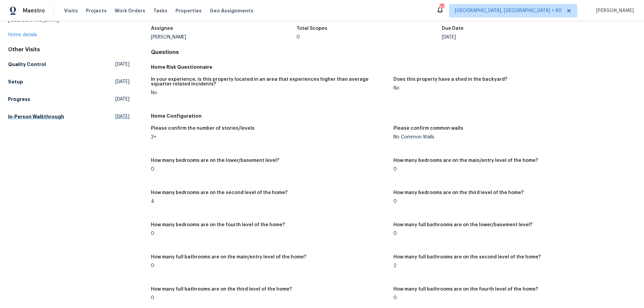  What do you see at coordinates (312, 28) in the screenshot?
I see `h5: Total Scopes` at bounding box center [312, 28].